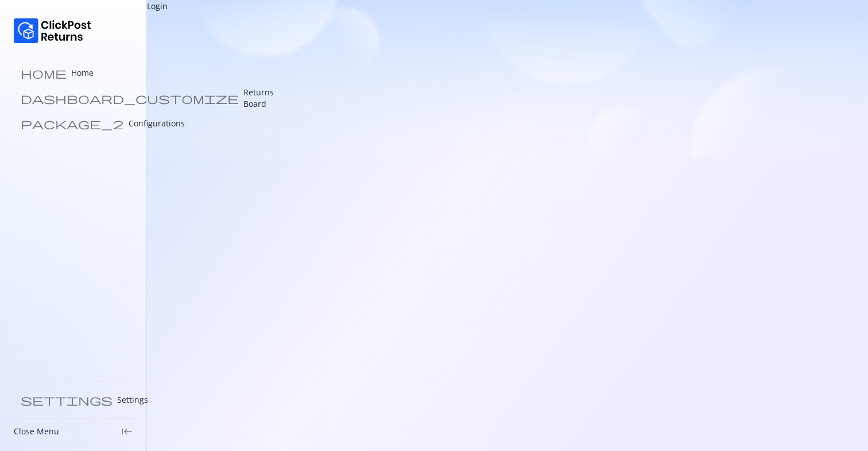 This screenshot has height=451, width=868. What do you see at coordinates (36, 431) in the screenshot?
I see `p: Close Menu` at bounding box center [36, 431].